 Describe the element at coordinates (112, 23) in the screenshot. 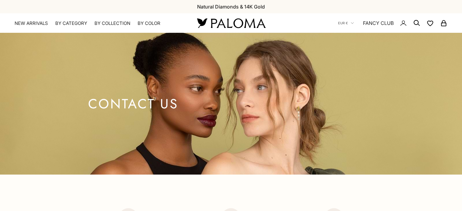

I see `summary: By Collection` at that location.